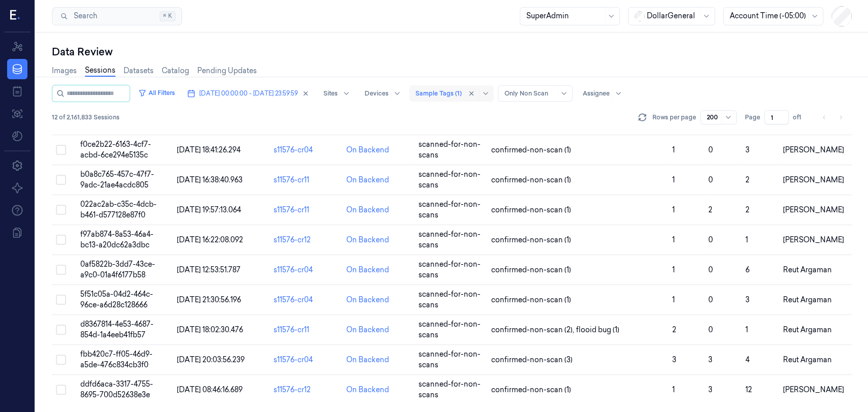 This screenshot has height=412, width=868. I want to click on nav: pagination, so click(832, 117).